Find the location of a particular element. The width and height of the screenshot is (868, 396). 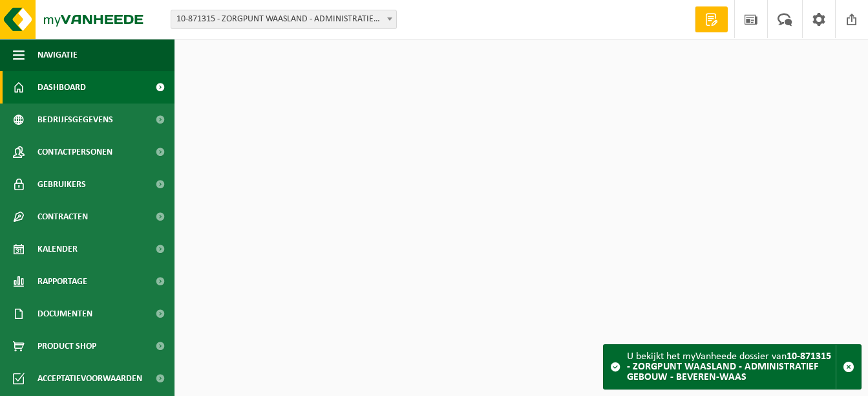

span: Bedrijfsgegevens is located at coordinates (75, 120).